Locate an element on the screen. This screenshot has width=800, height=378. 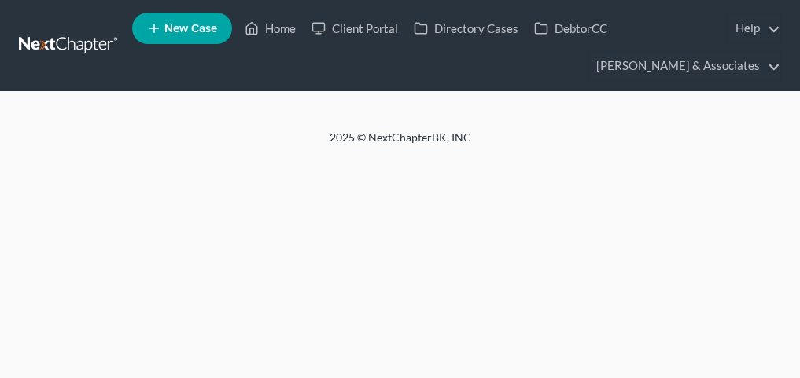
a: Help is located at coordinates (753, 28).